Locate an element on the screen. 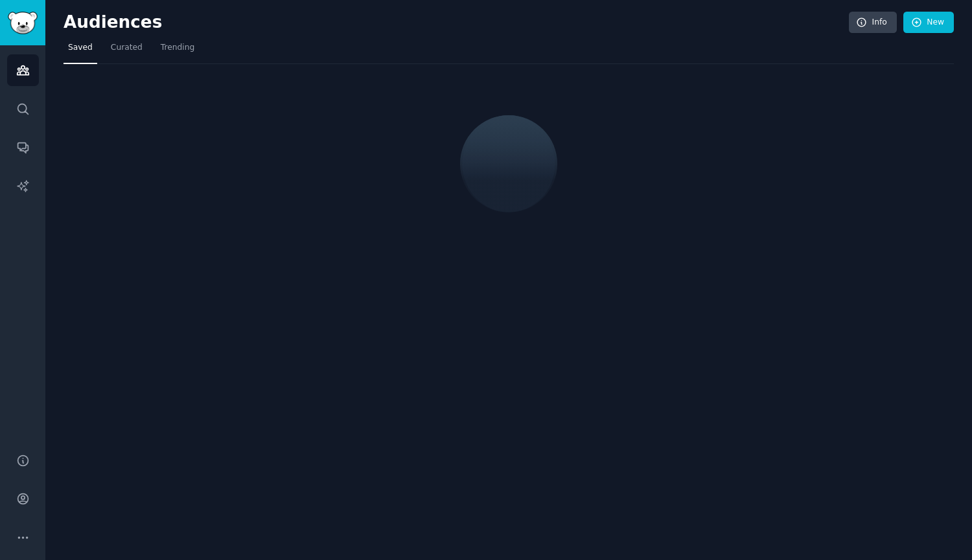 This screenshot has height=560, width=972. a: Curated is located at coordinates (126, 50).